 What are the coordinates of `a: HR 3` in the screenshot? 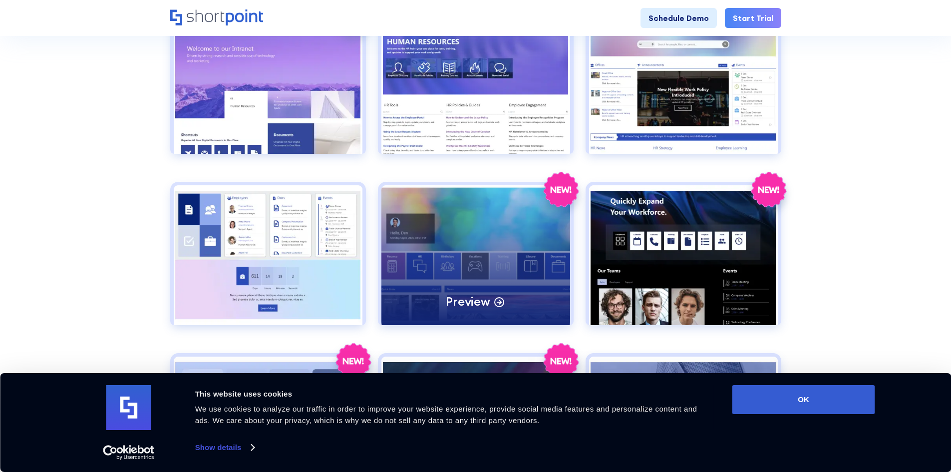 It's located at (268, 261).